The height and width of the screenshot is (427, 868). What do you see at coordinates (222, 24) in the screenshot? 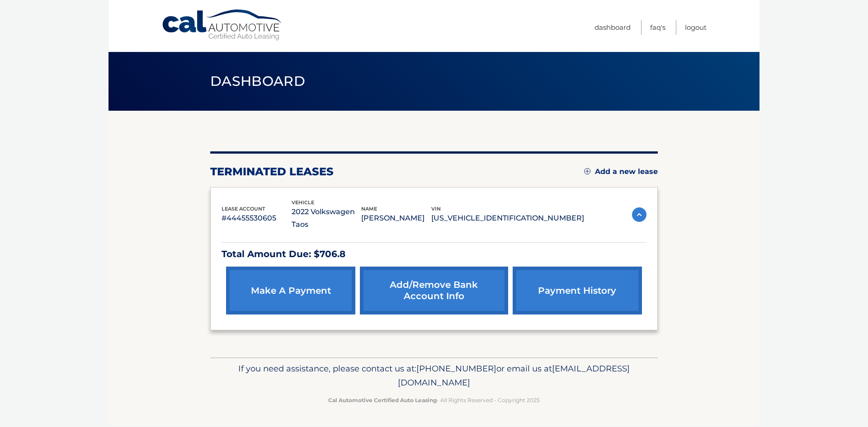
I see `a: Cal Automotive` at bounding box center [222, 24].